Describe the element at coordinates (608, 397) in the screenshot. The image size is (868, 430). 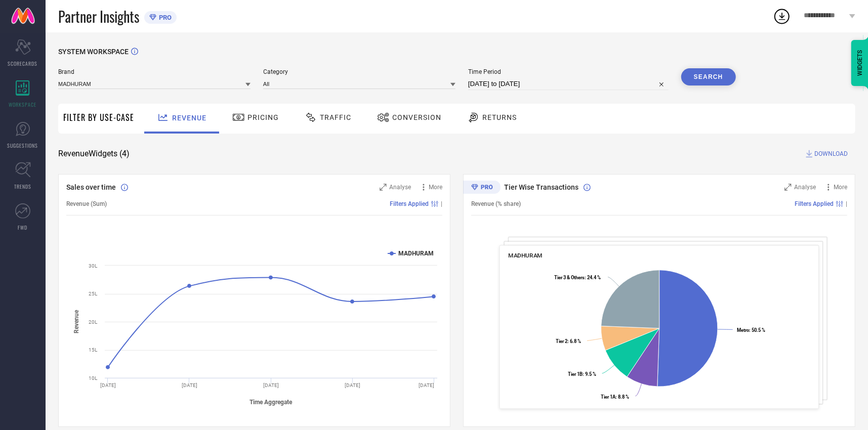
I see `tspan: Tier 1A` at that location.